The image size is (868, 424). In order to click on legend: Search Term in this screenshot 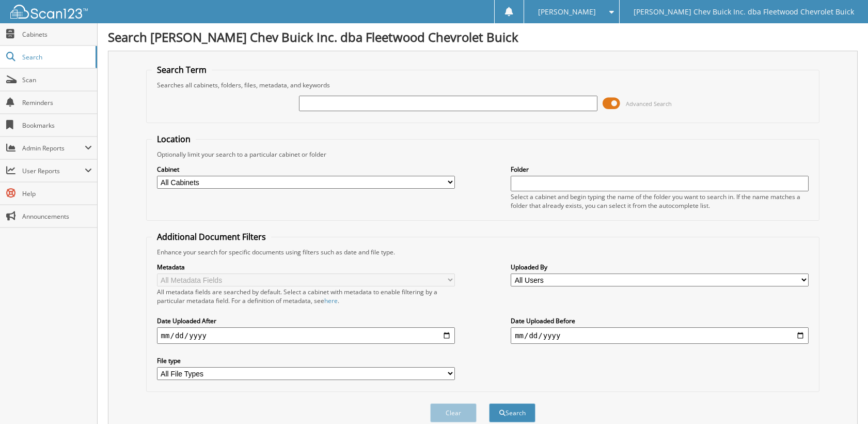, I will do `click(182, 70)`.